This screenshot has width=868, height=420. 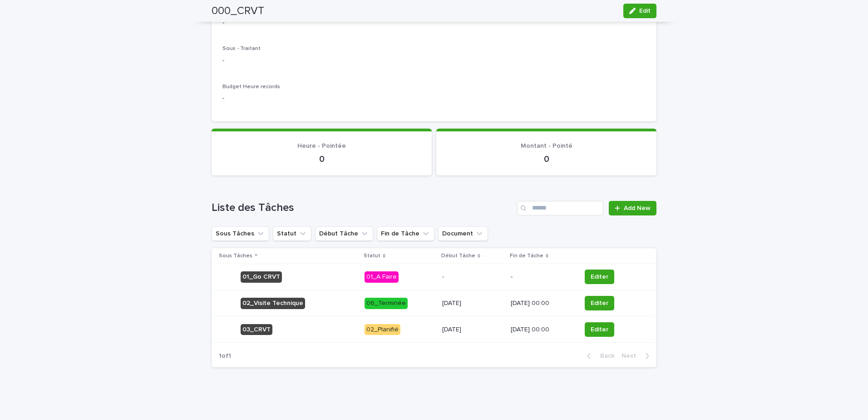 What do you see at coordinates (434, 277) in the screenshot?
I see `tr: 01_Go CRVT01_A Faire--Editer` at bounding box center [434, 277].